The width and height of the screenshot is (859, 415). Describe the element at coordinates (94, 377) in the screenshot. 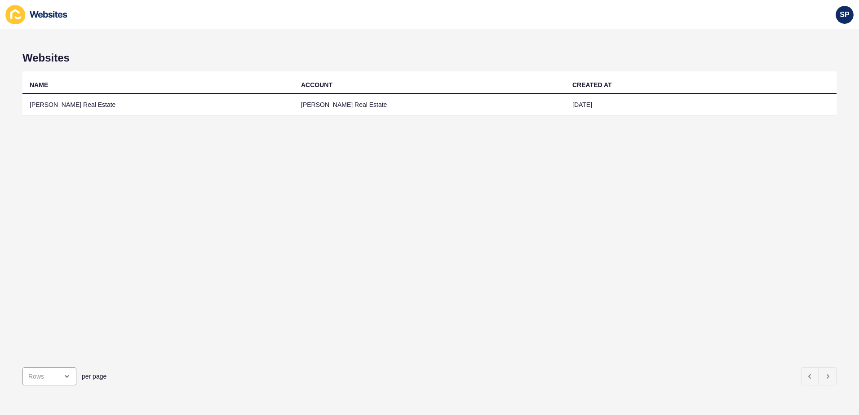

I see `span: per page` at that location.